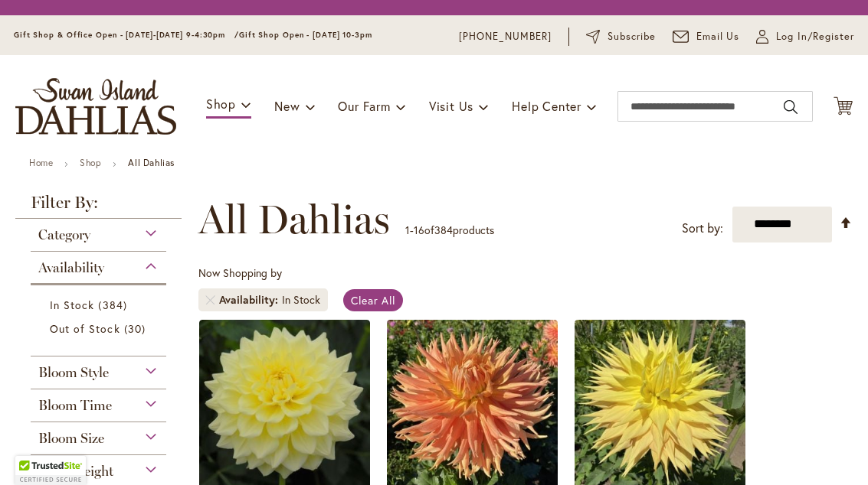 The image size is (868, 485). Describe the element at coordinates (64, 235) in the screenshot. I see `span: Category` at that location.